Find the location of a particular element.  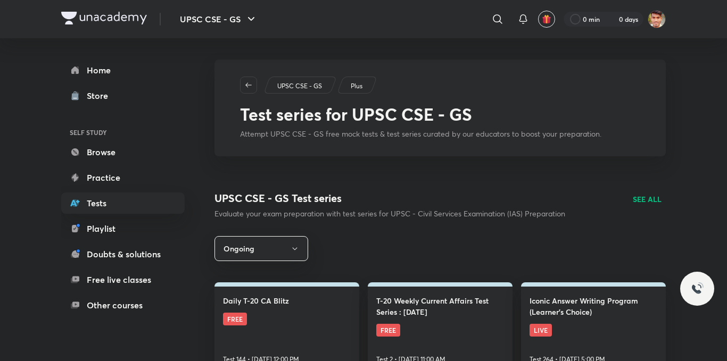

img: Vishal Gaikwad is located at coordinates (657, 19).